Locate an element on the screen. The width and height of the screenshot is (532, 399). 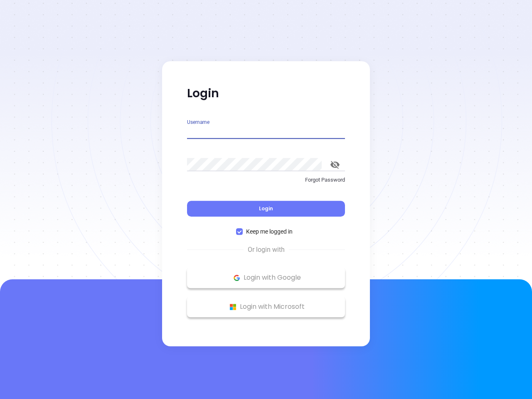
span: Keep me logged in is located at coordinates (269, 231).